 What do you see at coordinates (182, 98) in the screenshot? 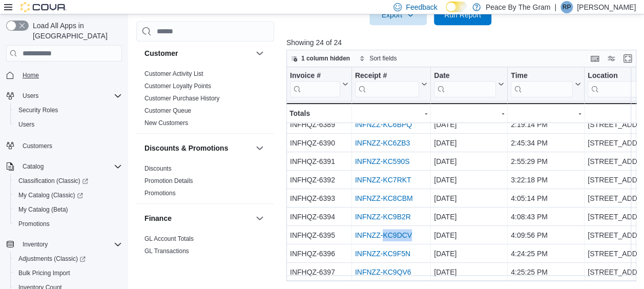
I see `a: Customer Purchase History` at bounding box center [182, 98].